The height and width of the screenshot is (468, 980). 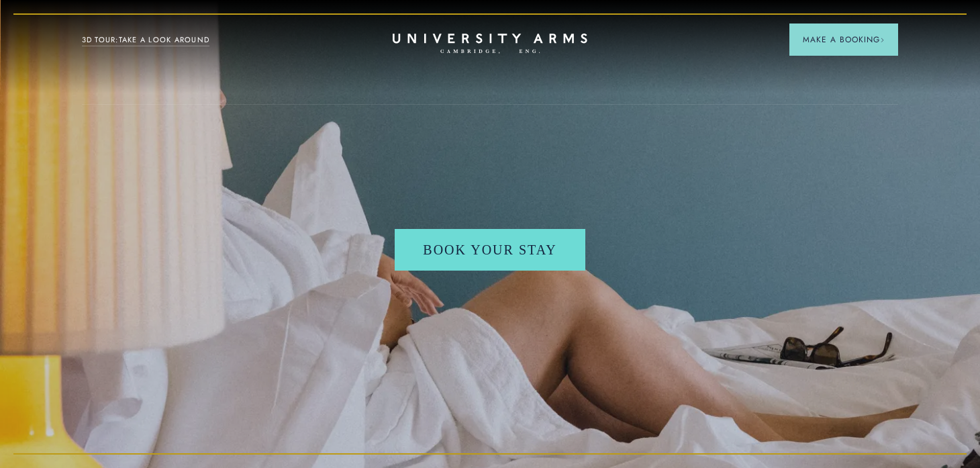 What do you see at coordinates (882, 40) in the screenshot?
I see `img: Arrow icon` at bounding box center [882, 40].